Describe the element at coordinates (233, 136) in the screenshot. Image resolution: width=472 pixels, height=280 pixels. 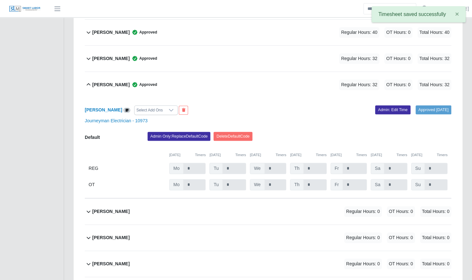
I see `button: DeleteDefaultCode` at that location.